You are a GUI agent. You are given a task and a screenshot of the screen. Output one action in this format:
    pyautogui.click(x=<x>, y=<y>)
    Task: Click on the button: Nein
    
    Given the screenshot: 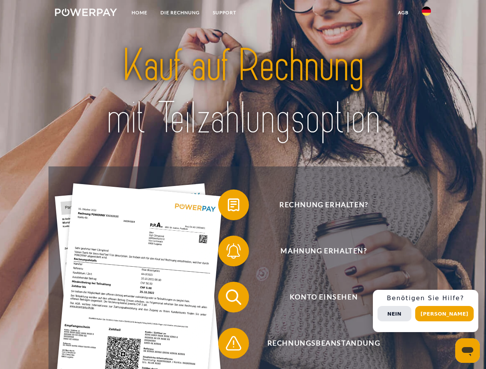 What is the action you would take?
    pyautogui.click(x=394, y=314)
    